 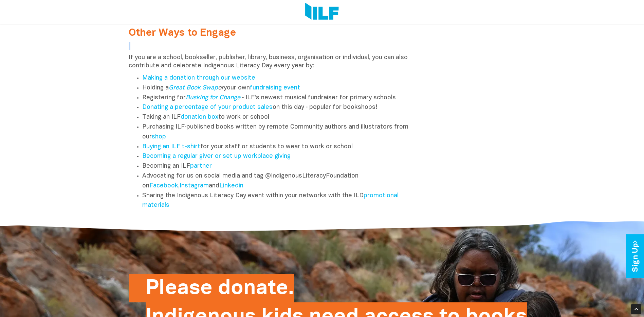 I want to click on div: Scroll Back to Top, so click(x=637, y=309).